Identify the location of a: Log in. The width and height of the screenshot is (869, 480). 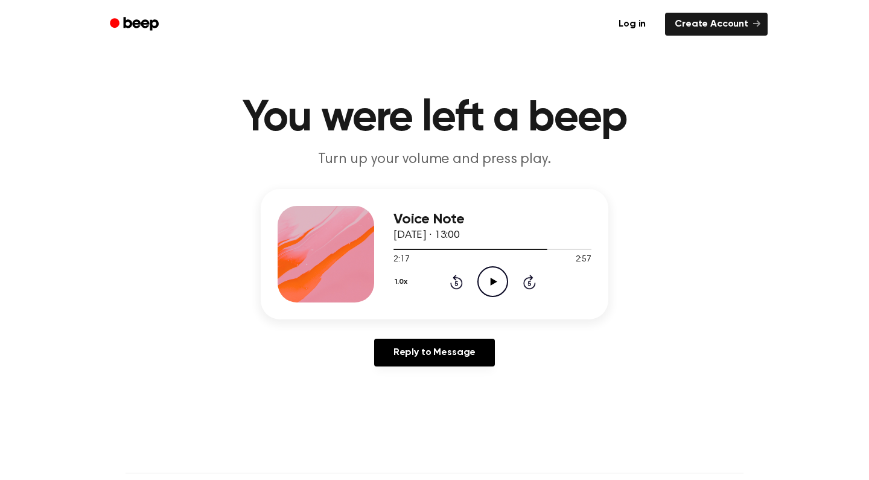
(632, 24).